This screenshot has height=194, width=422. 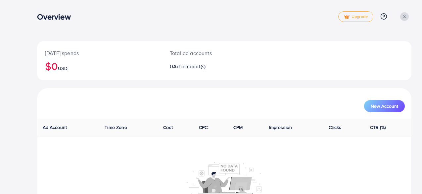 I want to click on img: tick, so click(x=347, y=17).